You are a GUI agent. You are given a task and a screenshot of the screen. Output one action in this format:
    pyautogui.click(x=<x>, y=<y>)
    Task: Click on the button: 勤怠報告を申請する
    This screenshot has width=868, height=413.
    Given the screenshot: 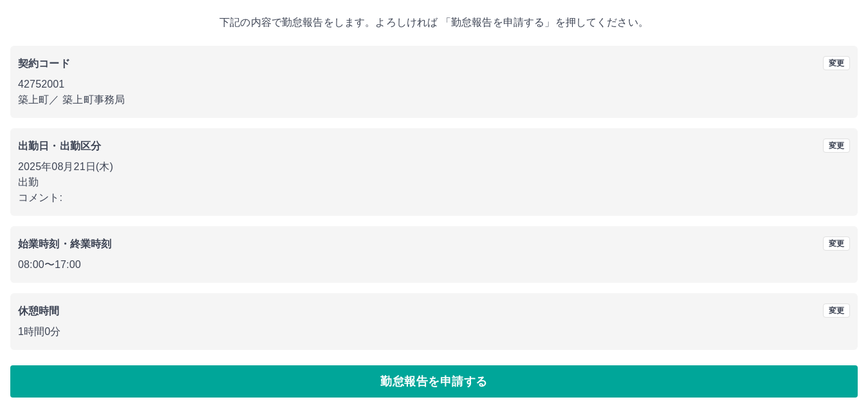 What is the action you would take?
    pyautogui.click(x=434, y=382)
    